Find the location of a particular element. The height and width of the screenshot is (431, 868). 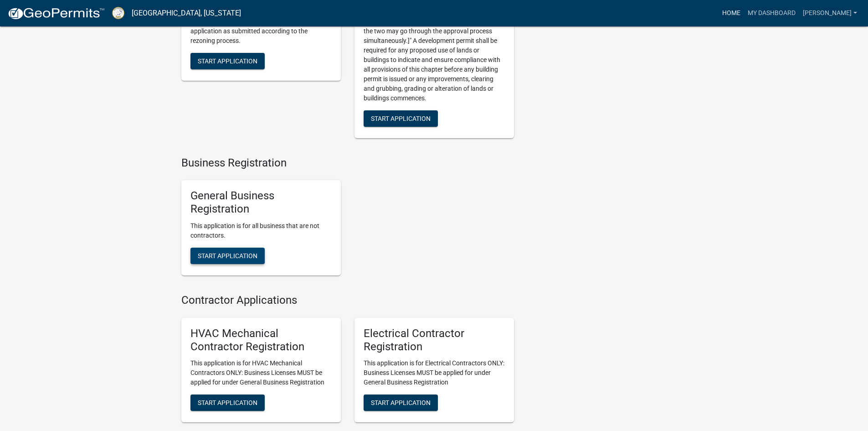

h5: HVAC Mechanical Contractor Registration is located at coordinates (261, 340).